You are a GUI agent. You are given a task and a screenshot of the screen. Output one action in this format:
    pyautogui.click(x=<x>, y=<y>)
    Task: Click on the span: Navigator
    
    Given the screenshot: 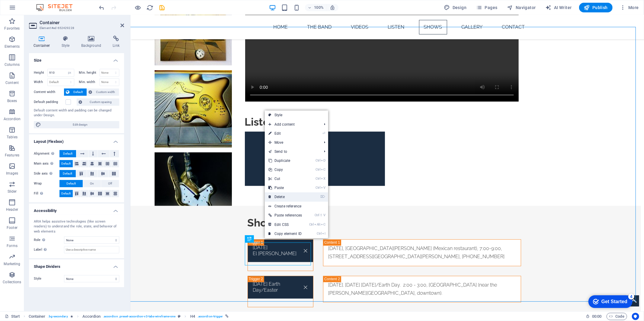 What is the action you would take?
    pyautogui.click(x=521, y=8)
    